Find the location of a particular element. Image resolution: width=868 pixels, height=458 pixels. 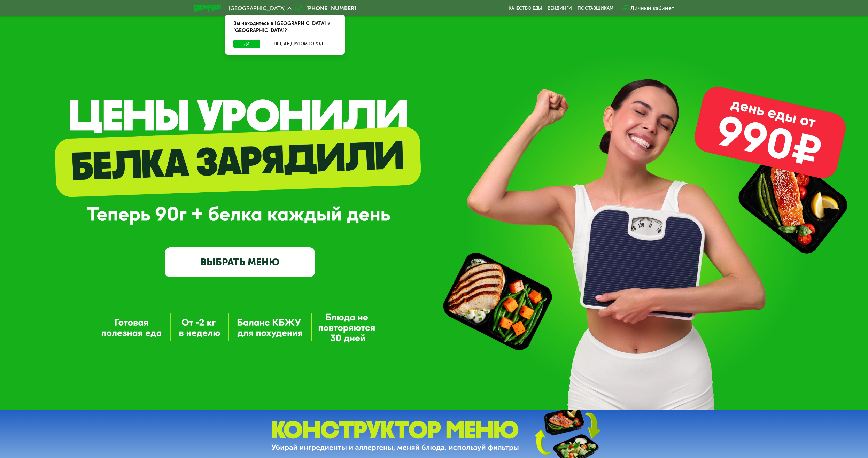

button: Нет, я в другом городе is located at coordinates (300, 44).